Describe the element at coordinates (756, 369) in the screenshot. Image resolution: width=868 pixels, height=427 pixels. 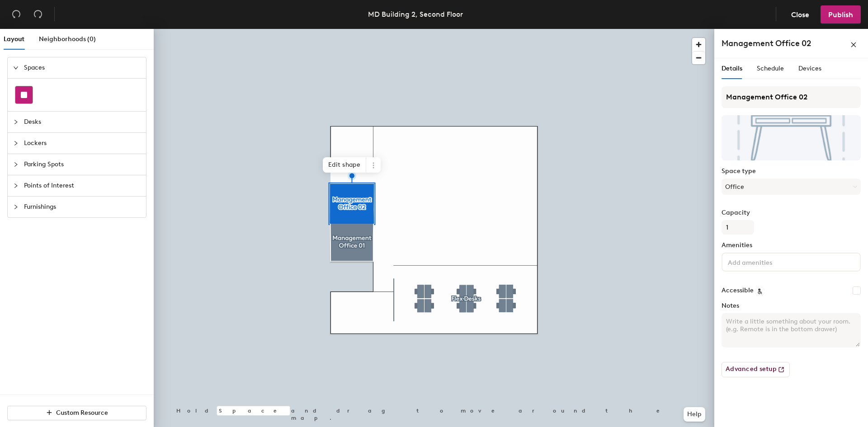
I see `button: Advanced setup` at that location.